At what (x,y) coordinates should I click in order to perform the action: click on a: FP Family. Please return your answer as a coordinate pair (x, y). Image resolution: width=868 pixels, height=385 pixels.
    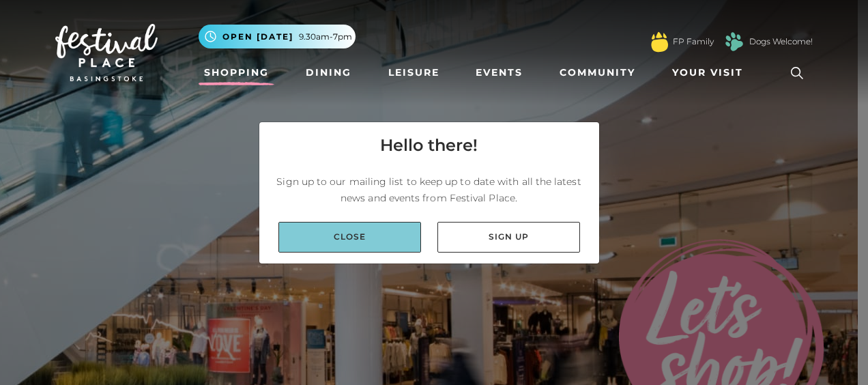
    Looking at the image, I should click on (693, 42).